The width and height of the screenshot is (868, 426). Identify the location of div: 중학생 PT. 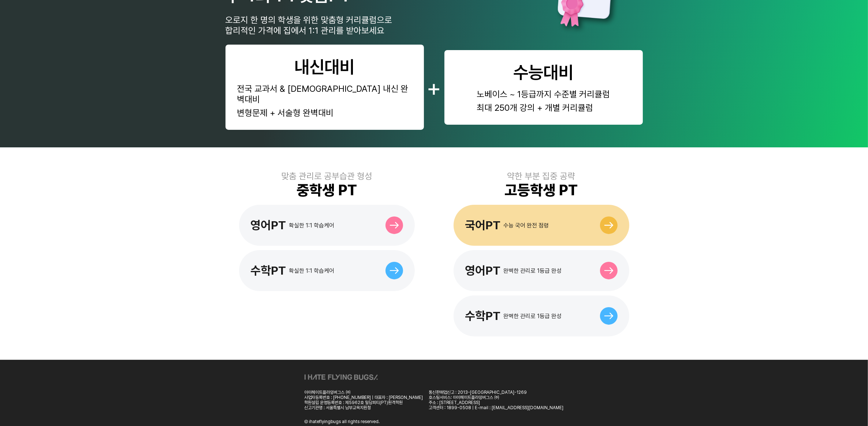
(326, 191).